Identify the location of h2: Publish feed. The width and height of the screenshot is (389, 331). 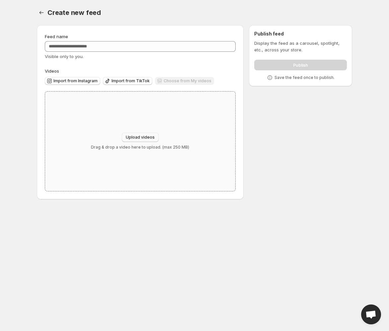
(301, 34).